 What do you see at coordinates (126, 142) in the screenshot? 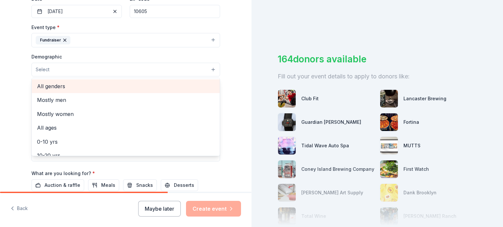
I see `span: 0-10 yrs` at bounding box center [126, 142].